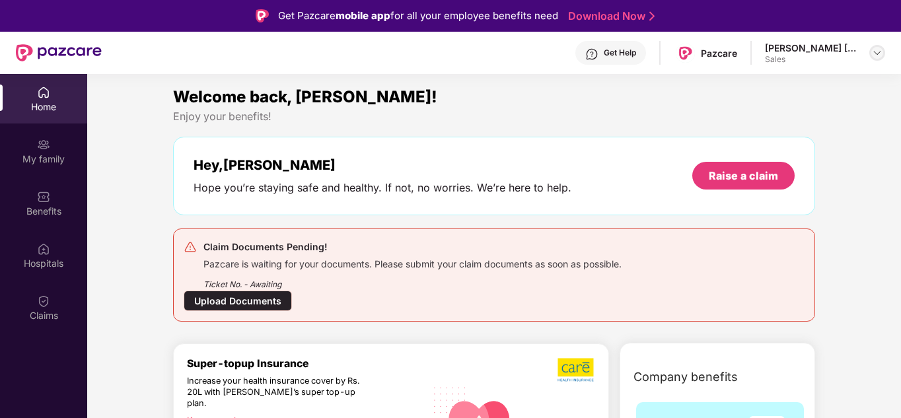  I want to click on img: svg+xml;base64,PHN2ZyBpZD0iQmVuZWZpdHMiIHhtbG5zPSJodHRwOi8vd3d3LnczLm9yZy8yMDAwL3N2ZyIgd2lkdGg9Ij..., so click(44, 197).